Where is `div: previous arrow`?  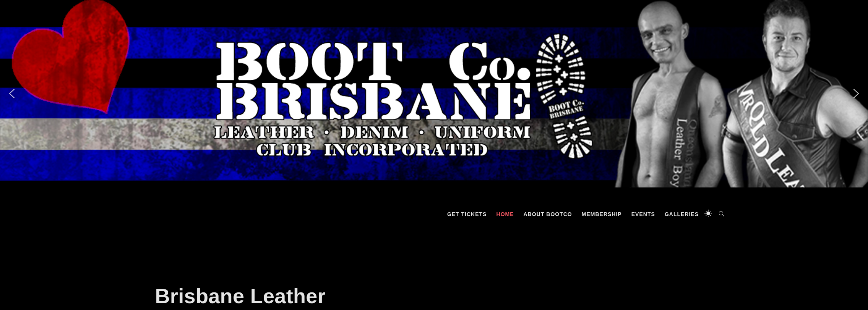
div: previous arrow is located at coordinates (12, 94).